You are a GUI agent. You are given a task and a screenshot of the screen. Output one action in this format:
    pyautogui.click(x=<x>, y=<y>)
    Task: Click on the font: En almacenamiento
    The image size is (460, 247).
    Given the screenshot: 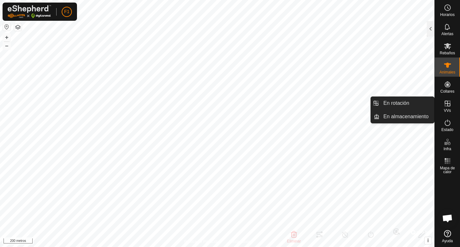 What is the action you would take?
    pyautogui.click(x=406, y=116)
    